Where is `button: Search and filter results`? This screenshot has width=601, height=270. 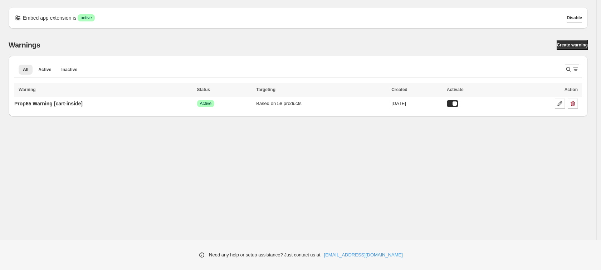 button: Search and filter results is located at coordinates (572, 69).